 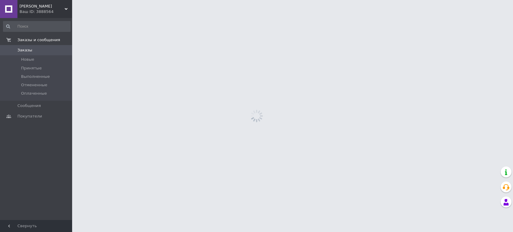 What do you see at coordinates (34, 93) in the screenshot?
I see `span: Оплаченные` at bounding box center [34, 93].